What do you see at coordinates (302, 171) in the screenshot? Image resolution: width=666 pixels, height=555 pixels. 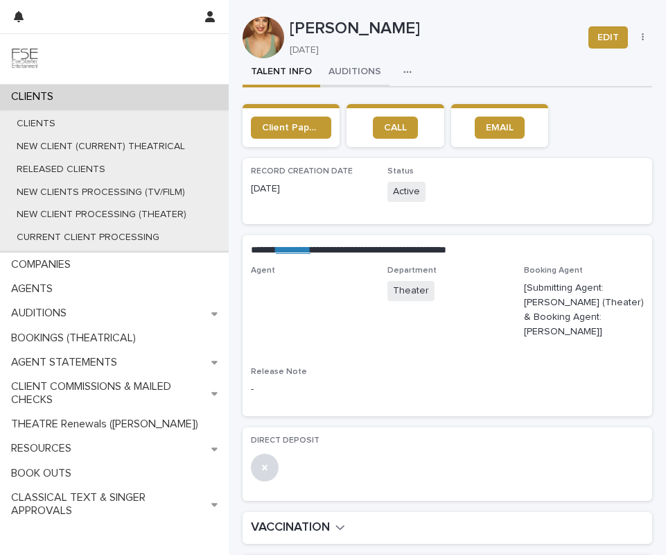 I see `span: RECORD CREATION DATE` at bounding box center [302, 171].